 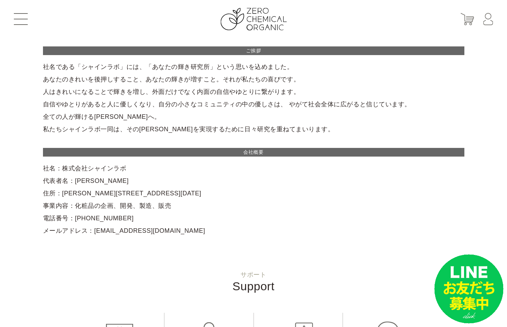 What do you see at coordinates (253, 286) in the screenshot?
I see `span: Support` at bounding box center [253, 286].